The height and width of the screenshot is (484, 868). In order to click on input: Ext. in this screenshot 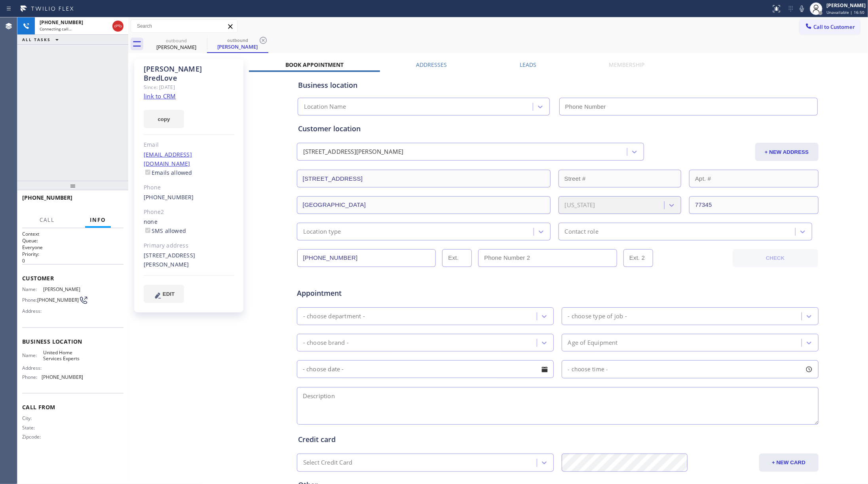, I will do `click(457, 258)`.